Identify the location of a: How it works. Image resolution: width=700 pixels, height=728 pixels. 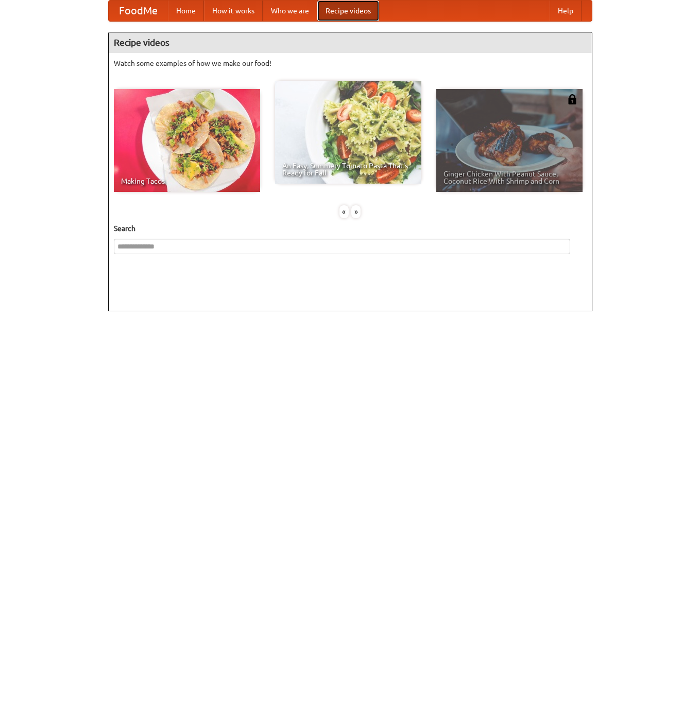
(233, 11).